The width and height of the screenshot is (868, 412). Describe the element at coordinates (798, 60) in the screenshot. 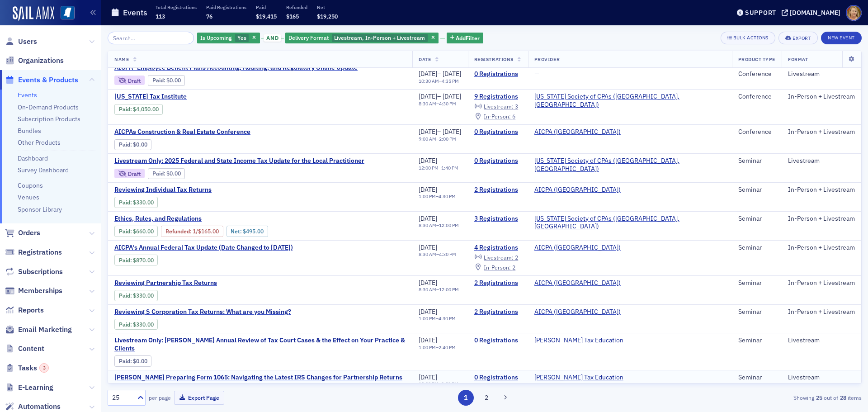

I see `span: Format` at that location.